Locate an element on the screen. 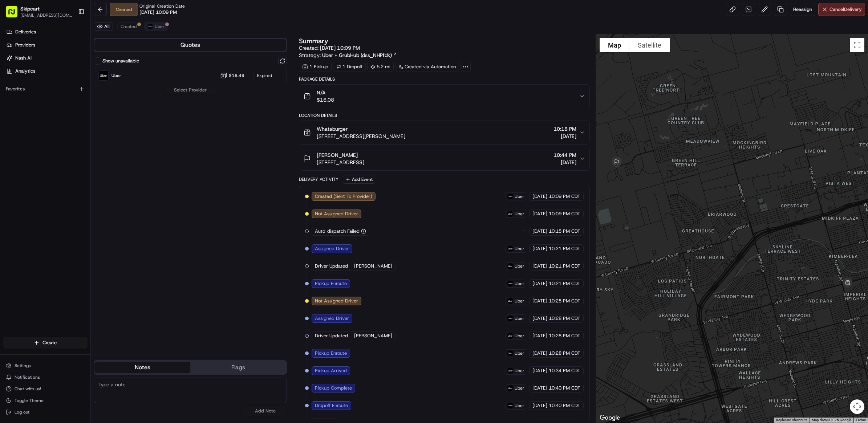 This screenshot has width=868, height=423. h3: Summary is located at coordinates (313, 41).